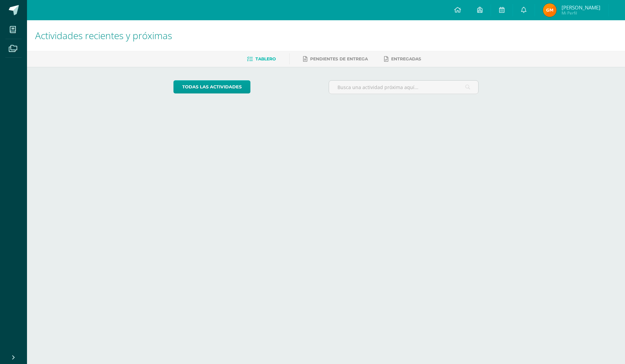 The image size is (625, 364). Describe the element at coordinates (402, 59) in the screenshot. I see `a: Entregadas` at that location.